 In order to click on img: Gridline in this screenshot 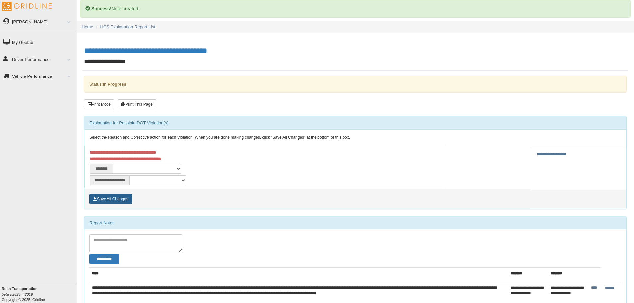, I will do `click(27, 6)`.